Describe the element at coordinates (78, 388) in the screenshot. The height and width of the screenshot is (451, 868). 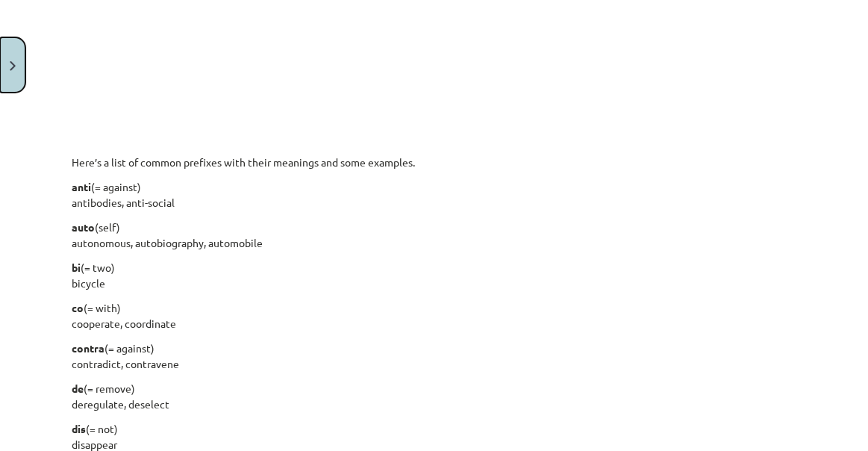
I see `b: de` at that location.